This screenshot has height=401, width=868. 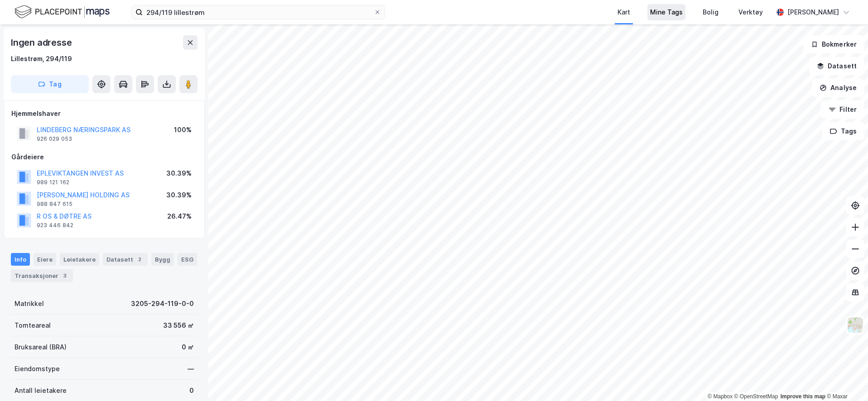 What do you see at coordinates (37, 369) in the screenshot?
I see `div: Eiendomstype` at bounding box center [37, 369].